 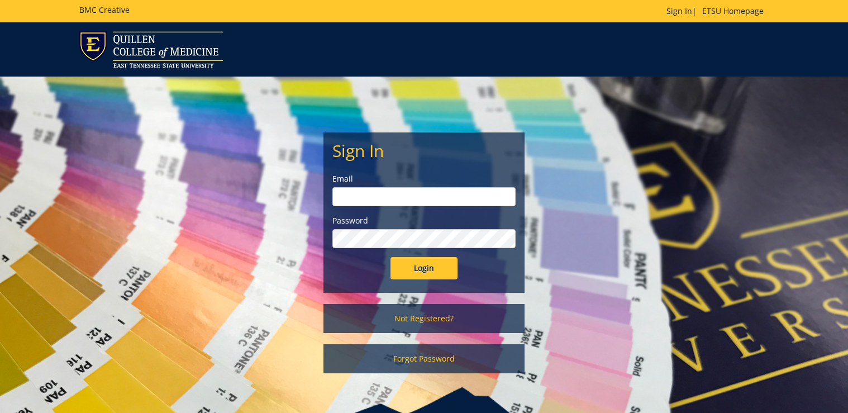 I want to click on a: Not Registered?, so click(x=424, y=318).